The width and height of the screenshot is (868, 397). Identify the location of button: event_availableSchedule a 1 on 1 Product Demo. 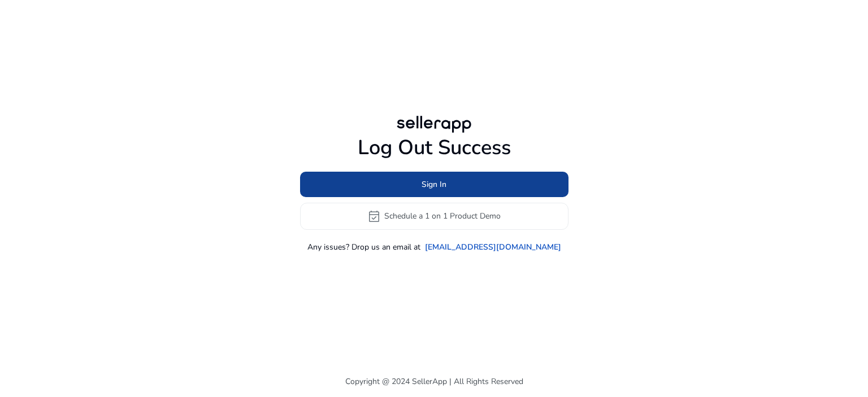
(434, 216).